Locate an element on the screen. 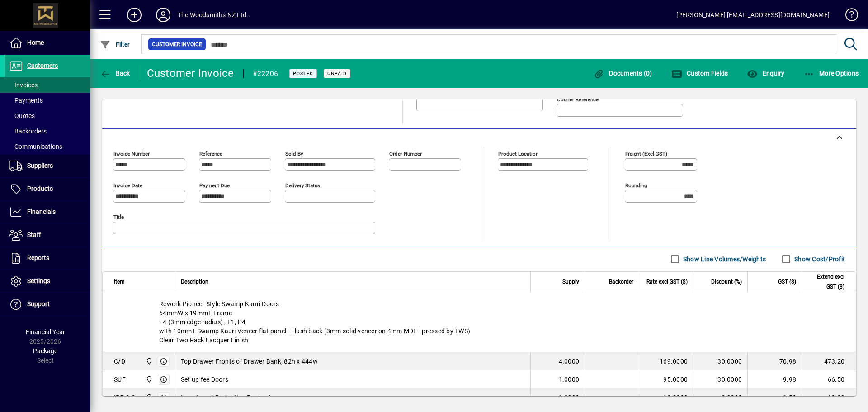  span: More Options is located at coordinates (832, 74).